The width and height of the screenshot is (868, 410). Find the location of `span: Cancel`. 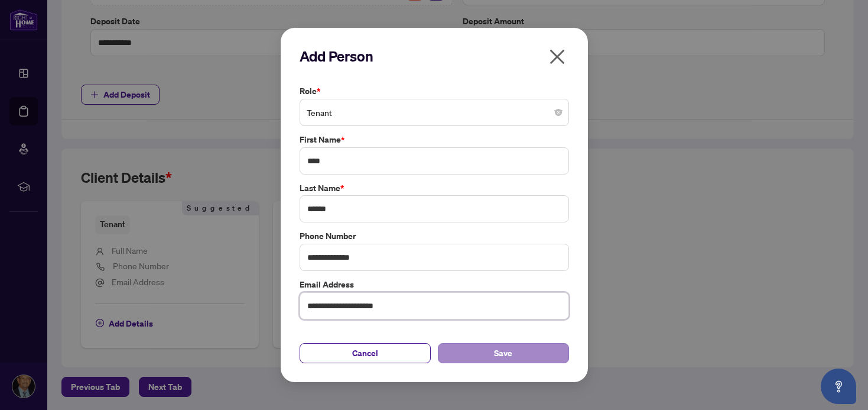

span: Cancel is located at coordinates (365, 353).